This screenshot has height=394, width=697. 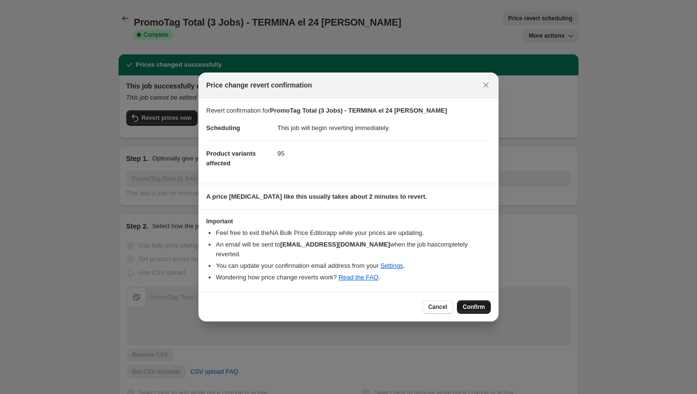 I want to click on span: Confirm, so click(x=474, y=307).